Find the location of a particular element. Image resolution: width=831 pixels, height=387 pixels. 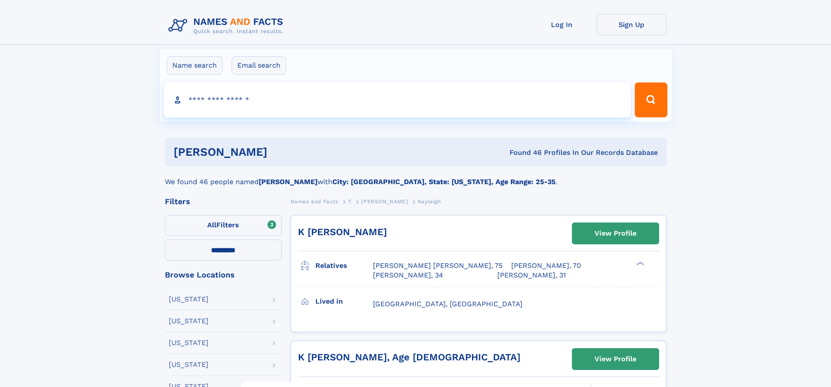

div: We found 46 people named with . is located at coordinates (416, 177).